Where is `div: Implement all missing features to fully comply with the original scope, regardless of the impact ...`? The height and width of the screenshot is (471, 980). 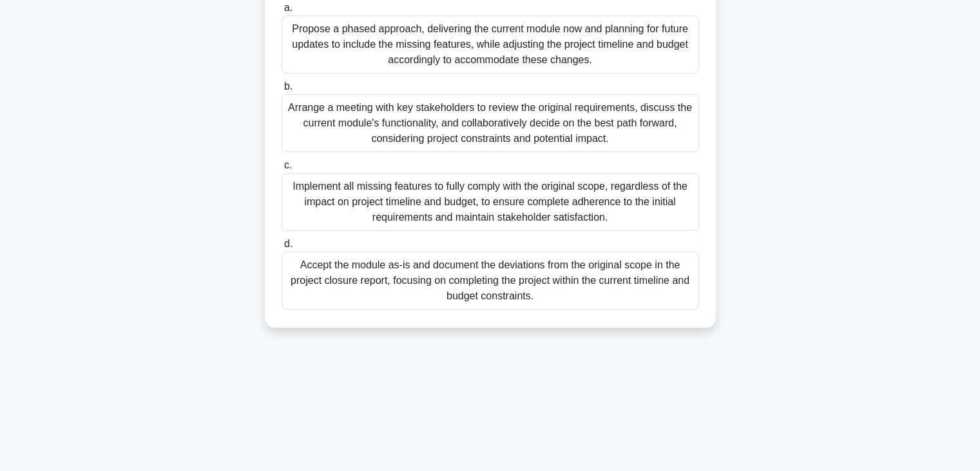 div: Implement all missing features to fully comply with the original scope, regardless of the impact ... is located at coordinates (490, 202).